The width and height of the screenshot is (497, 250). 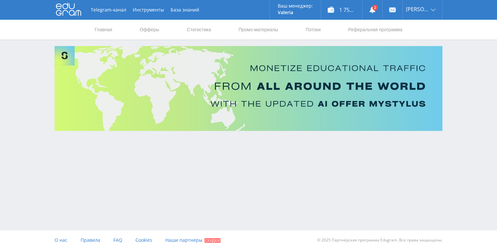 I want to click on span: FAQ, so click(x=118, y=239).